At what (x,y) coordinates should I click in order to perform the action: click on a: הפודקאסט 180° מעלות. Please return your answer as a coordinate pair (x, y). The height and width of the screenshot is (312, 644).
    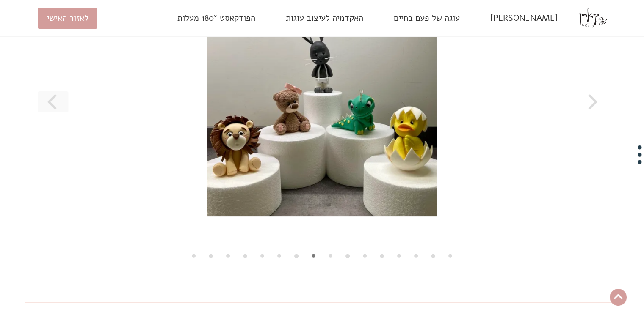
    Looking at the image, I should click on (216, 18).